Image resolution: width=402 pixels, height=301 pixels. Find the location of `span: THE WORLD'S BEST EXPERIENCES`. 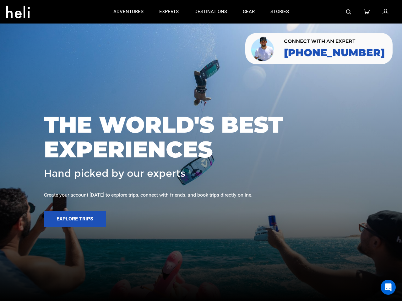

span: THE WORLD'S BEST EXPERIENCES is located at coordinates (201, 137).